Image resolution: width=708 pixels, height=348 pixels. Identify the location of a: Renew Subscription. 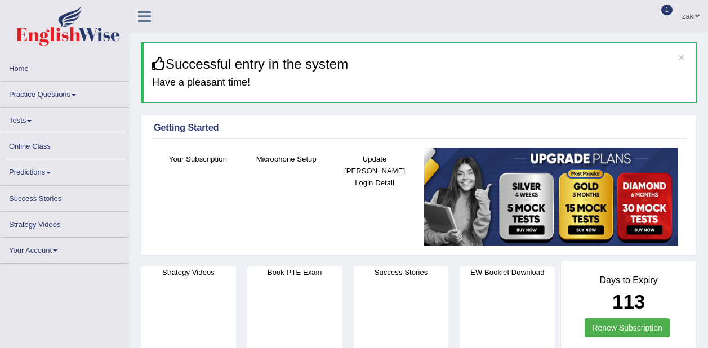
(627, 328).